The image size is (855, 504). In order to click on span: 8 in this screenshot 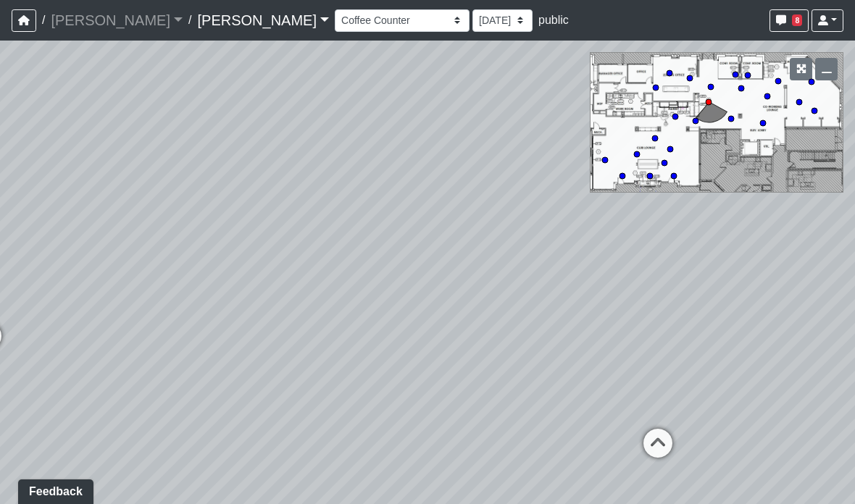, I will do `click(797, 20)`.